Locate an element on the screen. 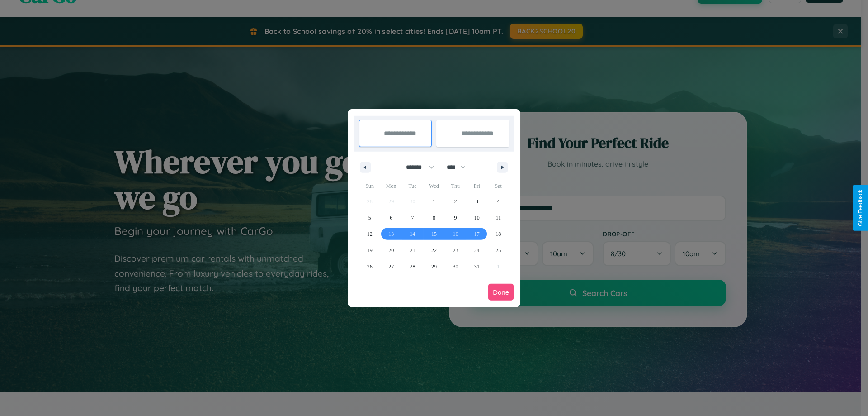  button: 9 is located at coordinates (456, 217).